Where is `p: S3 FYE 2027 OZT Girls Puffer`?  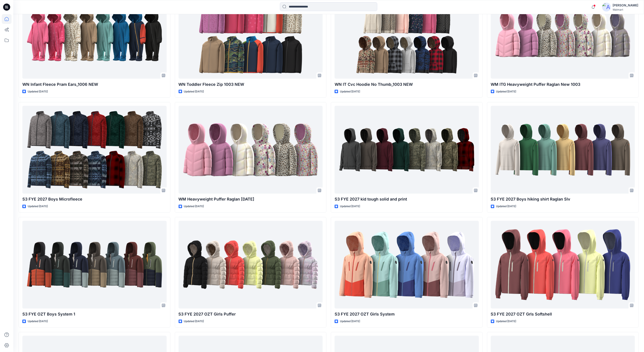
p: S3 FYE 2027 OZT Girls Puffer is located at coordinates (251, 314).